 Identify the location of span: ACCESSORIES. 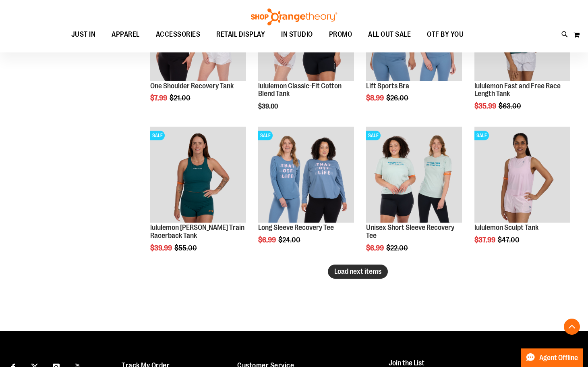
(178, 34).